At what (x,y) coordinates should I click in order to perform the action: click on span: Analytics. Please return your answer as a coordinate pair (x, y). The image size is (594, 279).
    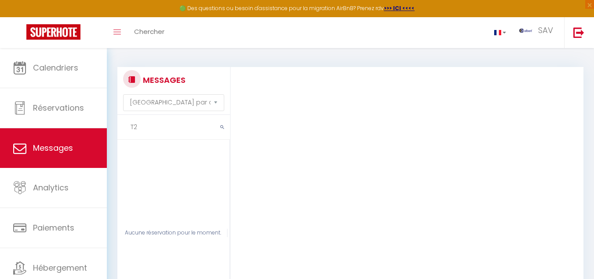
    Looking at the image, I should click on (51, 187).